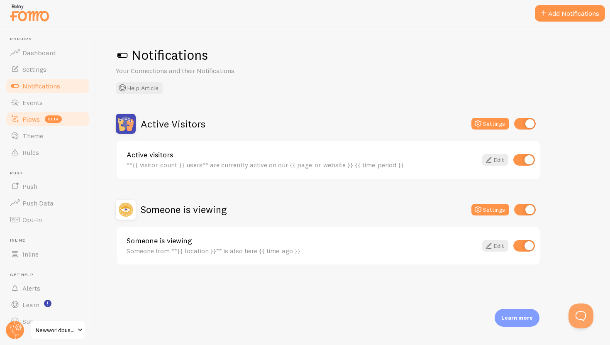  Describe the element at coordinates (302, 251) in the screenshot. I see `div: Someone from **{{ location }}** is also here {{ time_ago }}` at that location.